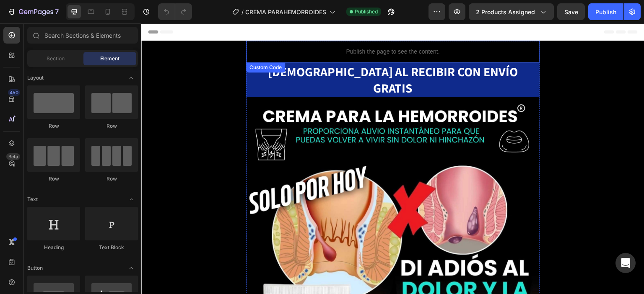  I want to click on span: Element, so click(110, 59).